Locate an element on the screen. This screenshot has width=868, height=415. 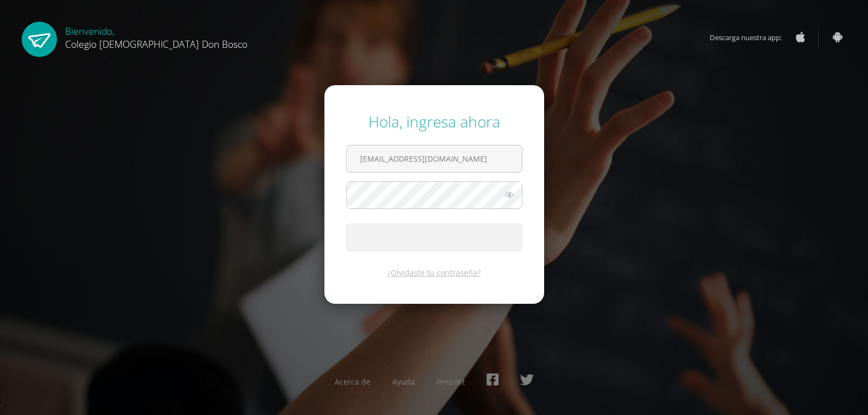
div: Bienvenido, is located at coordinates (156, 36).